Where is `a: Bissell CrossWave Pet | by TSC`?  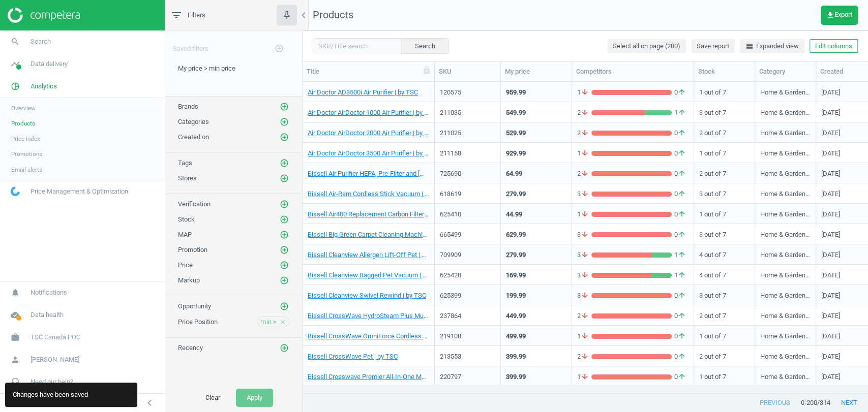
a: Bissell CrossWave Pet | by TSC is located at coordinates (352, 357).